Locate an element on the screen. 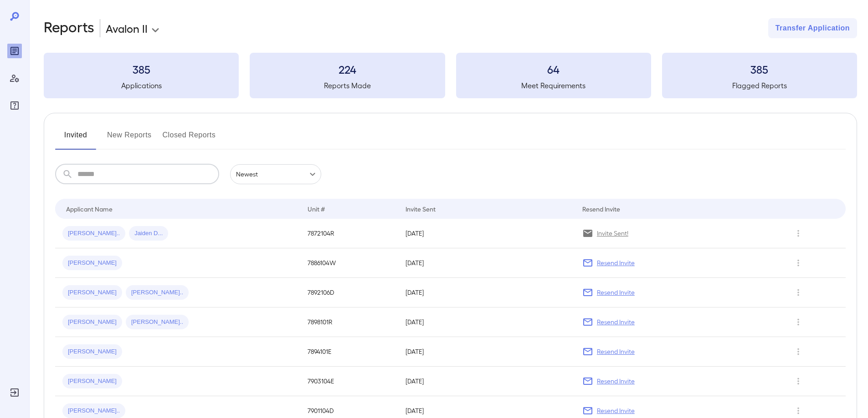  span: Jaiden D... is located at coordinates (148, 233).